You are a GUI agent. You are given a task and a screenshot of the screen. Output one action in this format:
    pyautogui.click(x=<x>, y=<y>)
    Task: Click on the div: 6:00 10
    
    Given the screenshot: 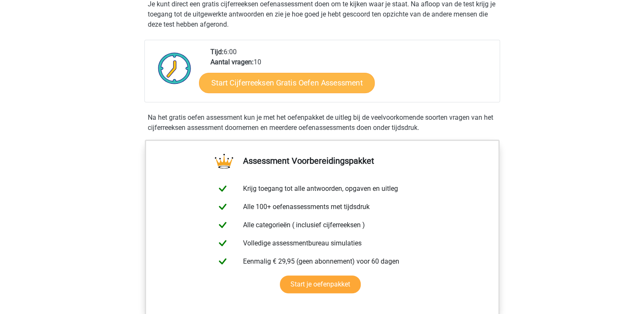 What is the action you would take?
    pyautogui.click(x=352, y=75)
    